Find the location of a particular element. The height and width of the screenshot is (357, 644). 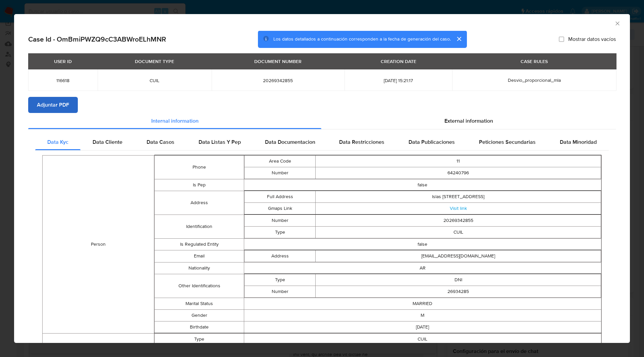

span: Data Kyc is located at coordinates (58, 142).